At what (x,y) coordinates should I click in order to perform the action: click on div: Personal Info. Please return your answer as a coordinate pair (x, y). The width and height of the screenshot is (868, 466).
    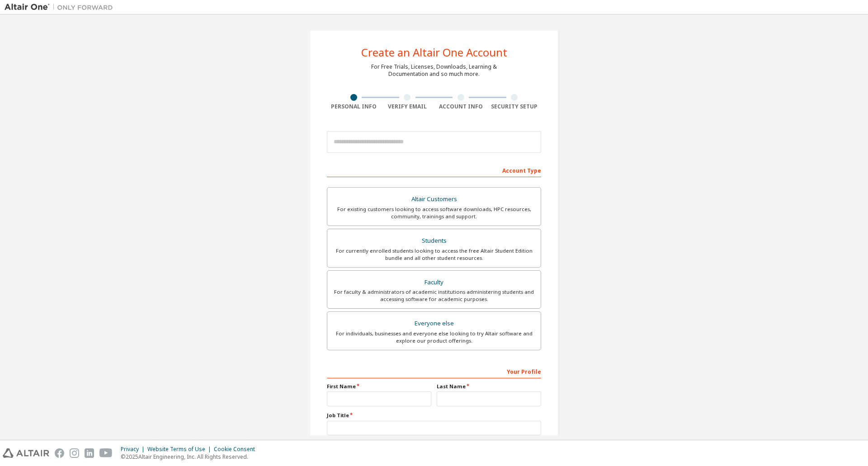
    Looking at the image, I should click on (353, 107).